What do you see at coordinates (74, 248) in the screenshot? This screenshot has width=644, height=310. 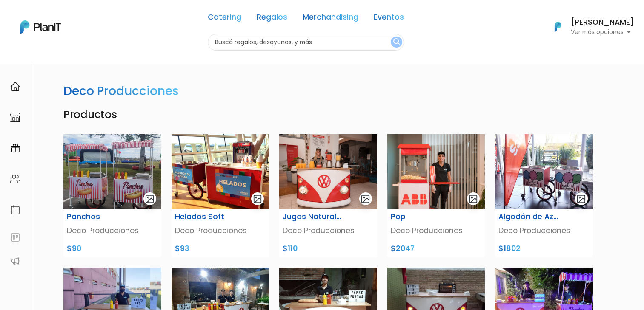 I see `span: $90` at bounding box center [74, 248].